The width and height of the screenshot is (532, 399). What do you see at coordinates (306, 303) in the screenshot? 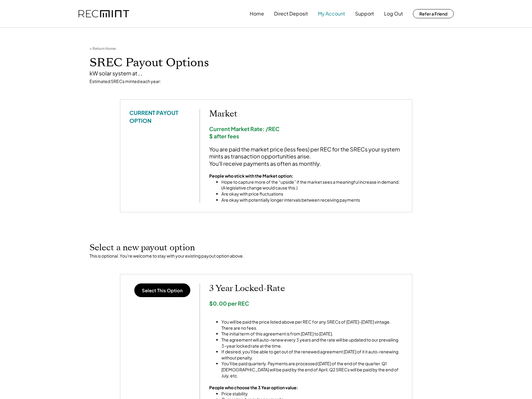
I see `div: $0.00 per REC` at bounding box center [306, 303].